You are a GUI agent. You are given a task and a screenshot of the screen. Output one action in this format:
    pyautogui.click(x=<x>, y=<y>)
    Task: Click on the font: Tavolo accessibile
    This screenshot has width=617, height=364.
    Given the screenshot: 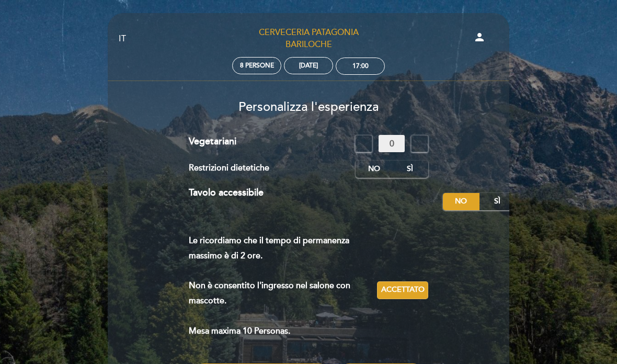 What is the action you would take?
    pyautogui.click(x=226, y=192)
    